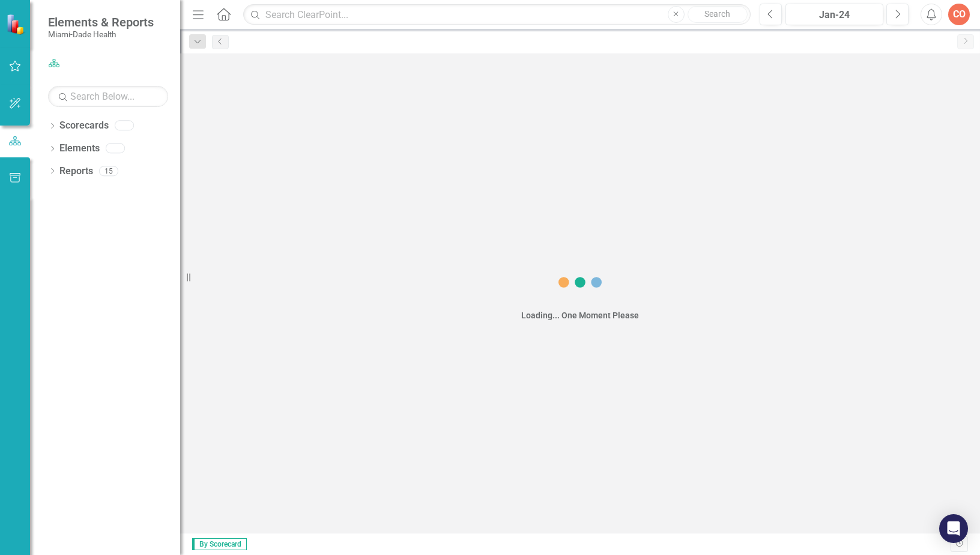  I want to click on span: By Scorecard, so click(219, 544).